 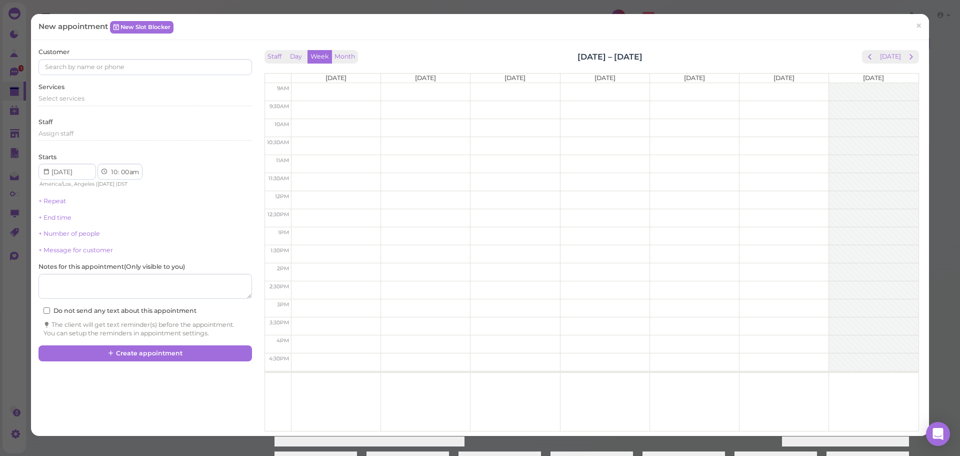 What do you see at coordinates (76, 250) in the screenshot?
I see `a: + Message for customer` at bounding box center [76, 250].